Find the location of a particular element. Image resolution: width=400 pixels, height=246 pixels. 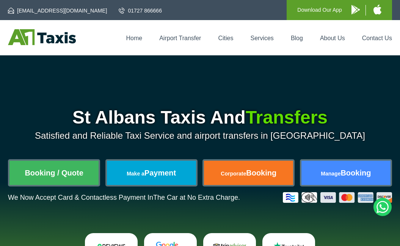

img: Credit And Debit Cards is located at coordinates (337, 197).